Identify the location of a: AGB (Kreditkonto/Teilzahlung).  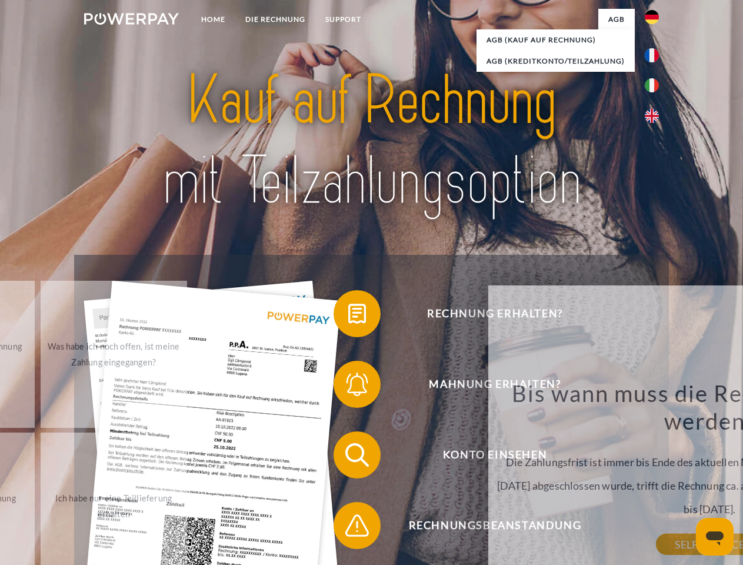
(555, 61).